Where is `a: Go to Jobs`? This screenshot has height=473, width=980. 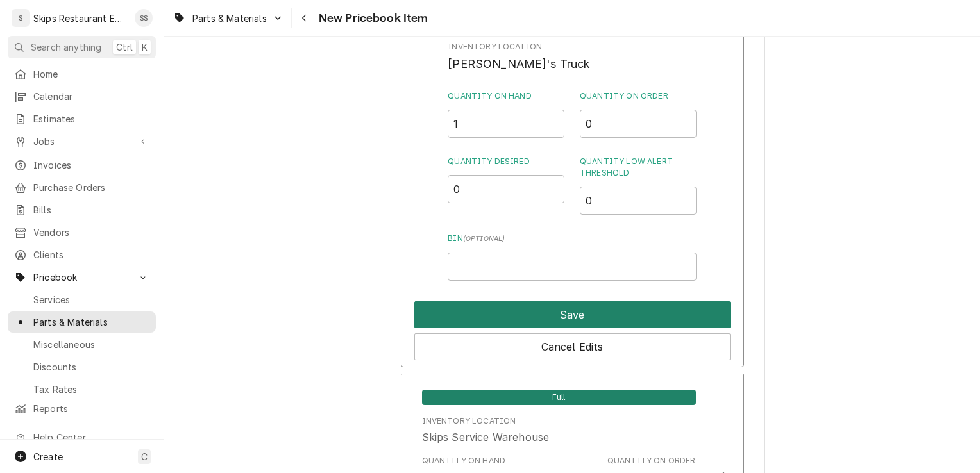
a: Go to Jobs is located at coordinates (82, 141).